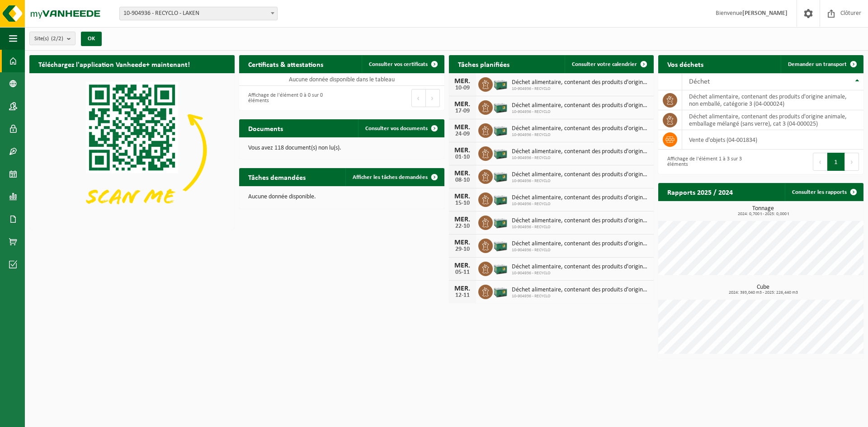 This screenshot has width=868, height=427. Describe the element at coordinates (484, 64) in the screenshot. I see `h2: Tâches planifiées` at that location.